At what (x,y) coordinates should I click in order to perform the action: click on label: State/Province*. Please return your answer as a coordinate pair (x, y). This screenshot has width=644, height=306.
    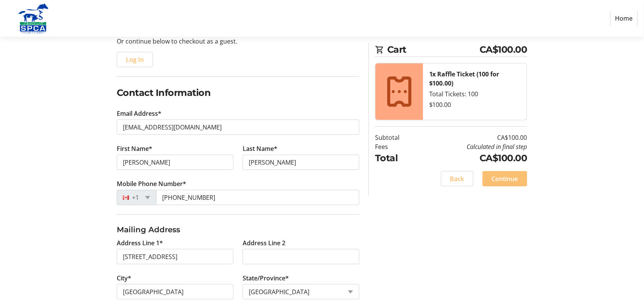
    Looking at the image, I should click on (265, 278).